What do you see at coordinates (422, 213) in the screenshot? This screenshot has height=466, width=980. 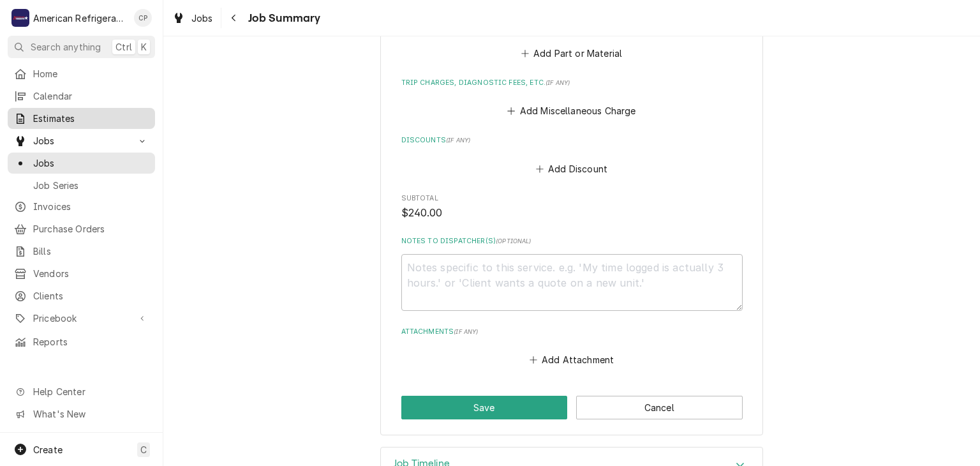 I see `span: $240.00` at bounding box center [422, 213].